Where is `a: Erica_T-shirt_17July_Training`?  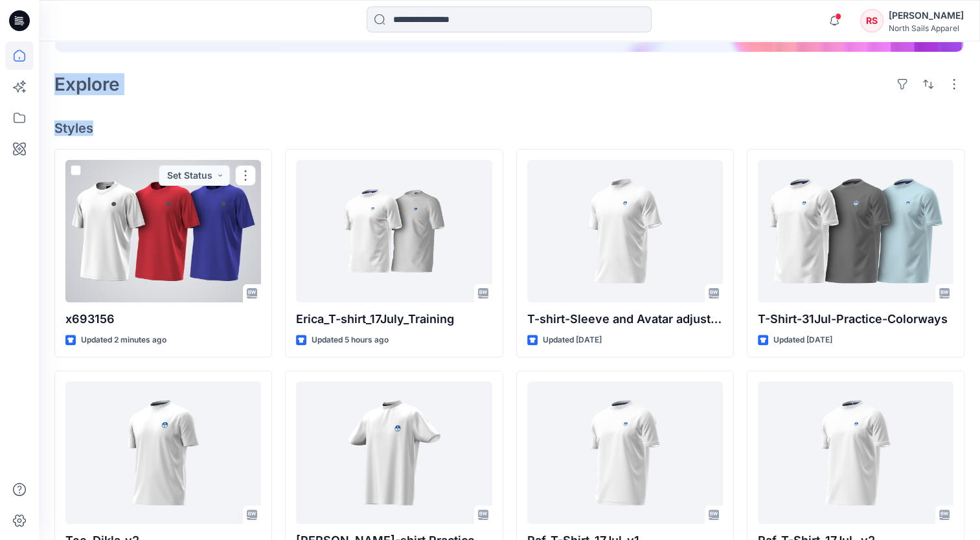 a: Erica_T-shirt_17July_Training is located at coordinates (394, 231).